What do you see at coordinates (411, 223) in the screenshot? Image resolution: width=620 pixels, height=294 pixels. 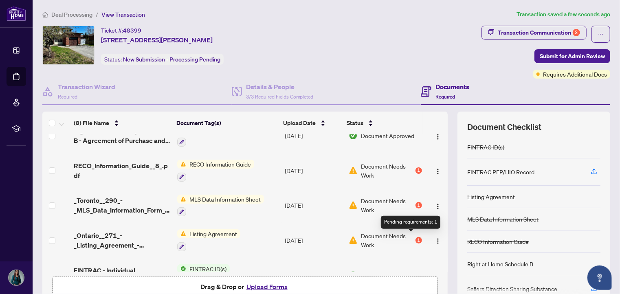 I see `div: Pending requirements: 1` at bounding box center [411, 223].